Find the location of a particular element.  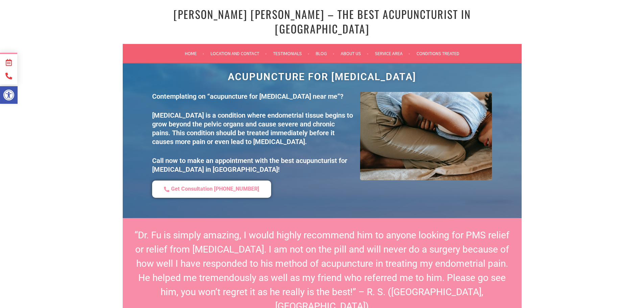

a: Conditions Treated is located at coordinates (438, 53).